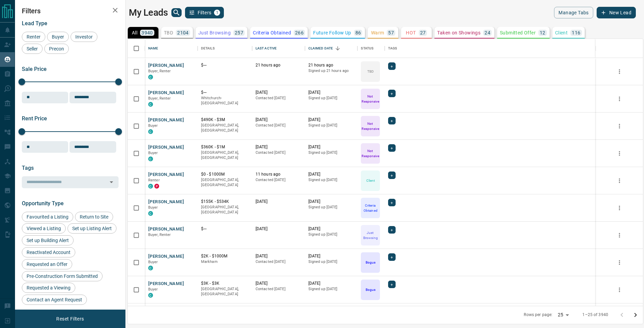  What do you see at coordinates (54, 300) in the screenshot?
I see `div: Contact an Agent Request` at bounding box center [54, 300].